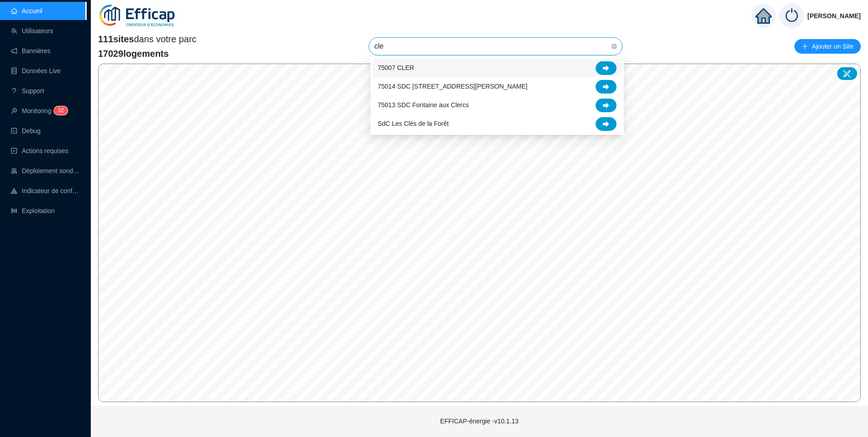 The width and height of the screenshot is (868, 437). What do you see at coordinates (147, 39) in the screenshot?
I see `span: dans votre parc` at bounding box center [147, 39].